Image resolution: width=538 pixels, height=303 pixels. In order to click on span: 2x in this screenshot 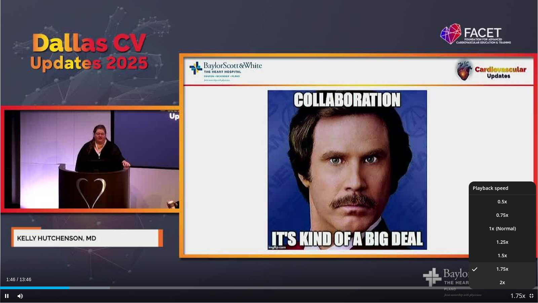, I will do `click(503, 282)`.